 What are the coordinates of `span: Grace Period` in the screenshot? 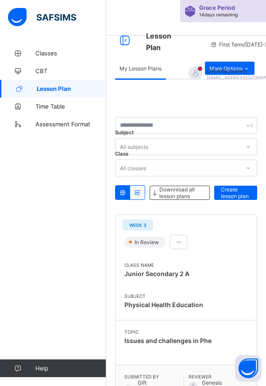 It's located at (217, 8).